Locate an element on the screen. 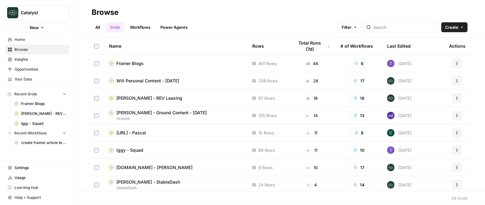 The image size is (485, 205). div: # of Workflows is located at coordinates (356, 46).